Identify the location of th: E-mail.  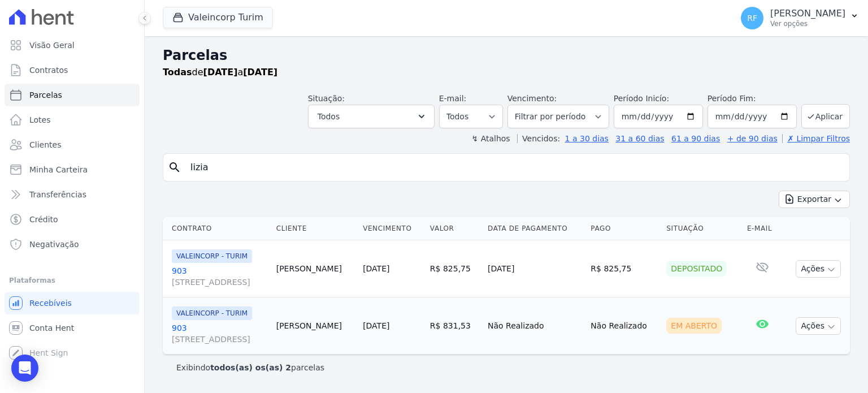
(763, 228).